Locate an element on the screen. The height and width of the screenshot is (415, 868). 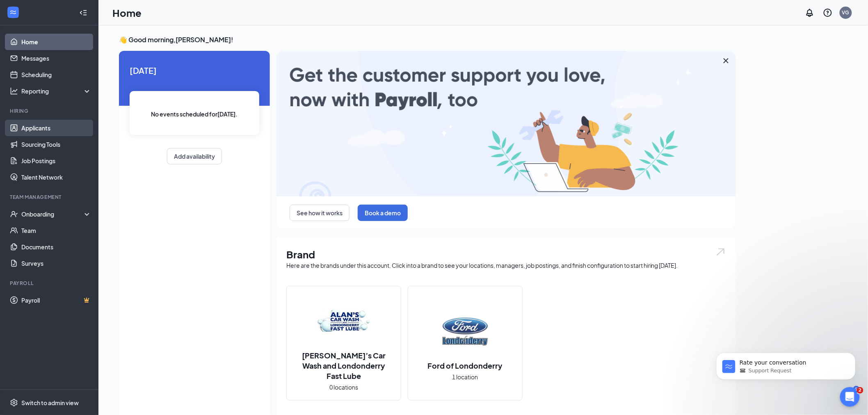
button: Add availability is located at coordinates (194, 156).